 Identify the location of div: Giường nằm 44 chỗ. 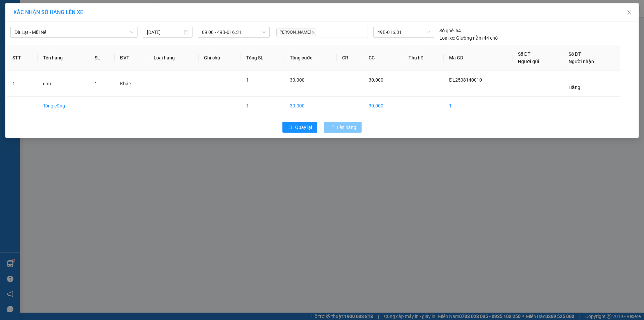
(468, 38).